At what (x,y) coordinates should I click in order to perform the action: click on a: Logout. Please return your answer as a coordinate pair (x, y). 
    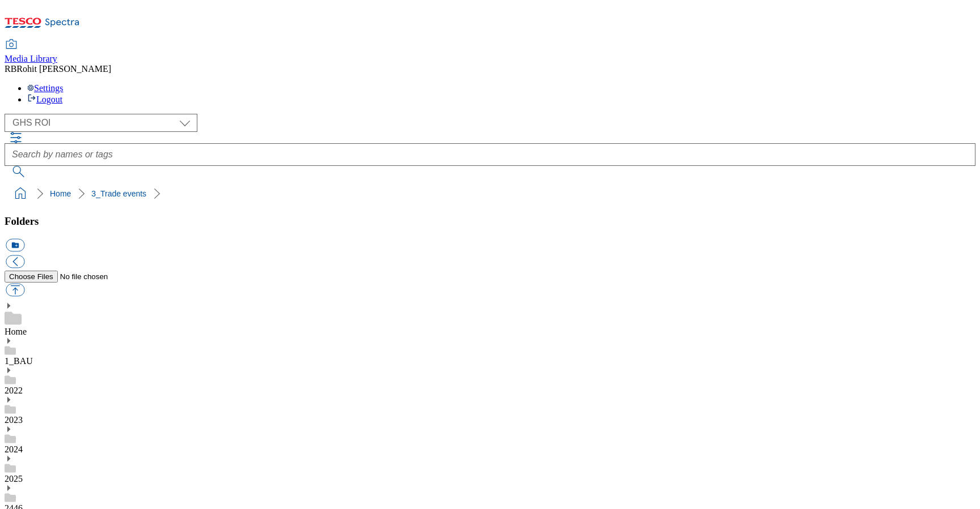
    Looking at the image, I should click on (45, 99).